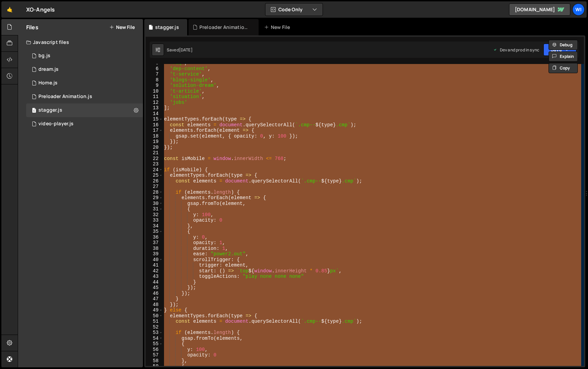 This screenshot has height=369, width=588. I want to click on div: 51, so click(154, 321).